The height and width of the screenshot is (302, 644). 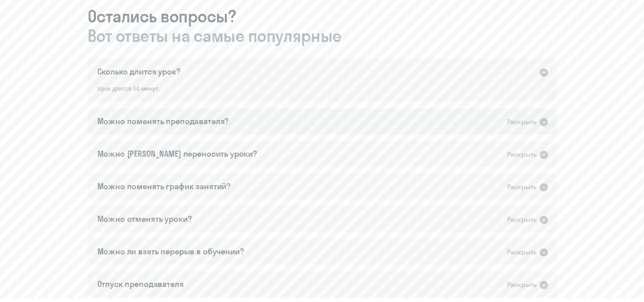 I want to click on div: Можно отменять уроки?, so click(x=144, y=219).